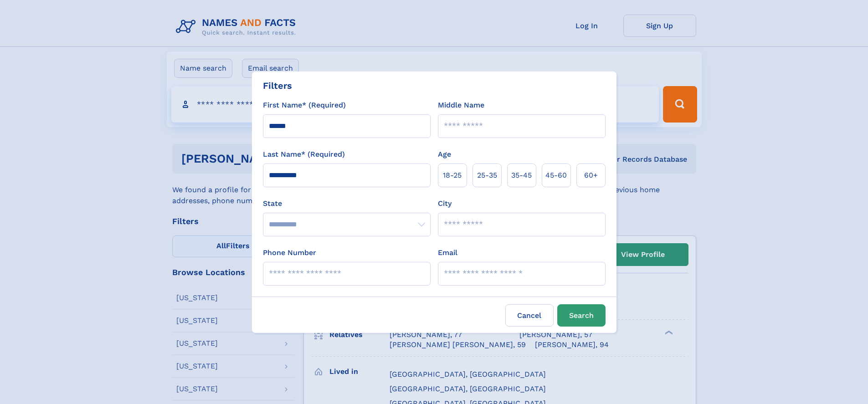  Describe the element at coordinates (556, 176) in the screenshot. I see `span: 45‑60` at that location.